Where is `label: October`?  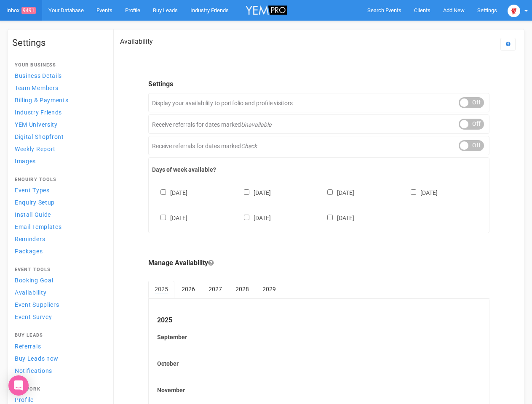
label: October is located at coordinates (319, 363).